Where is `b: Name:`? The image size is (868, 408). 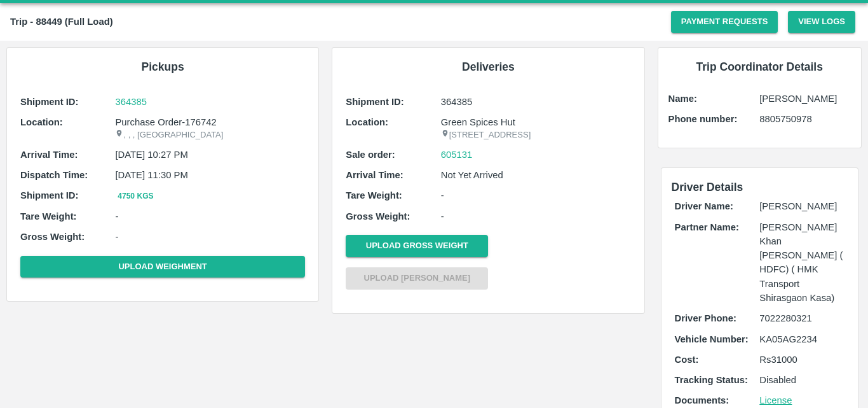
b: Name: is located at coordinates (683, 98).